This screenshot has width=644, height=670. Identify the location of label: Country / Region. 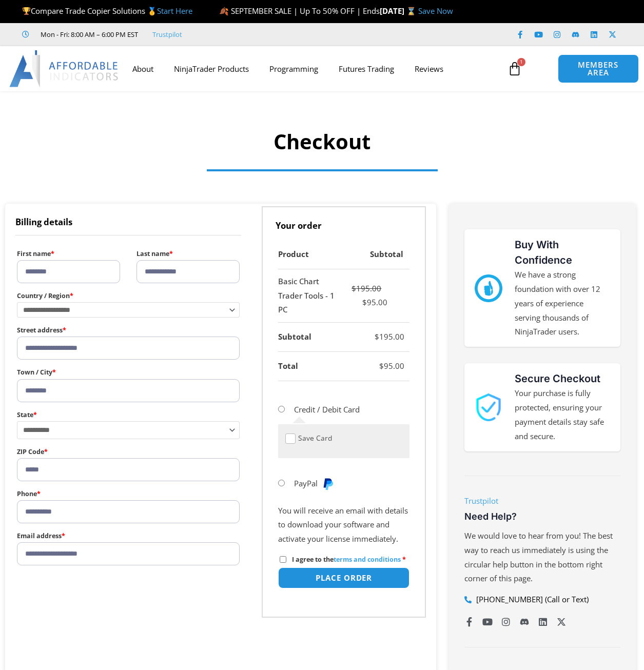
(129, 295).